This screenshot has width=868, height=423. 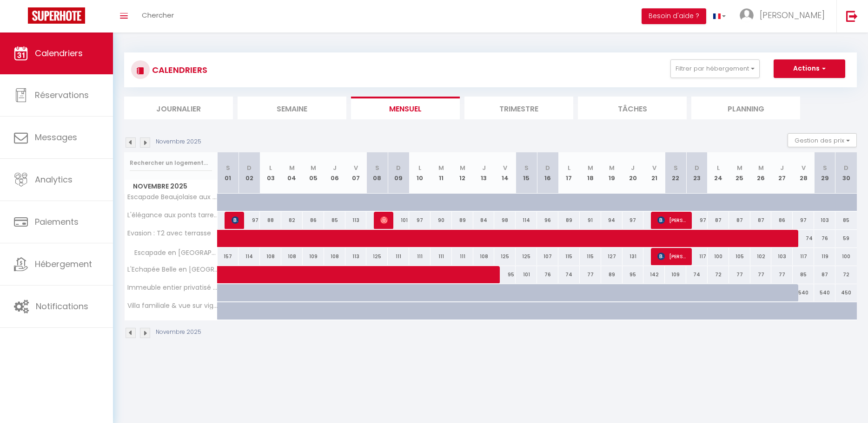 I want to click on div: 101, so click(x=398, y=221).